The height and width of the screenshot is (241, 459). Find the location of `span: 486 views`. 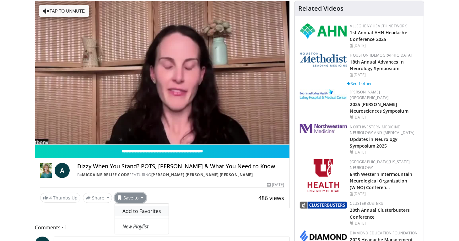

span: 486 views is located at coordinates (272, 198).